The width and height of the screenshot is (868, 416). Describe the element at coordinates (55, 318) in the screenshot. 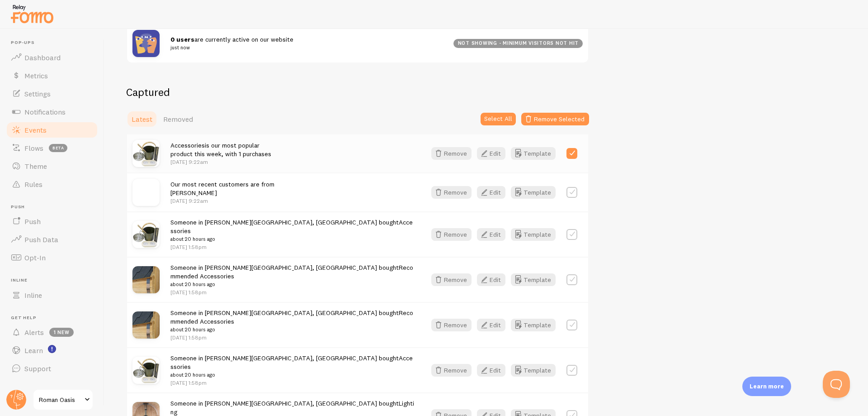

I see `span: Get Help` at that location.